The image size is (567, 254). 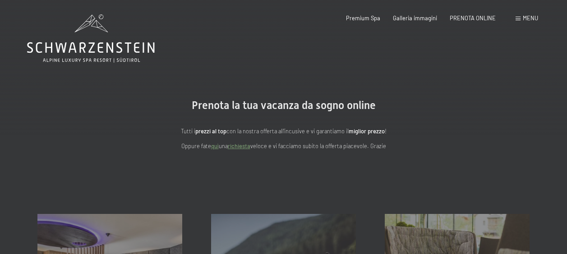 What do you see at coordinates (284, 146) in the screenshot?
I see `p: Oppure fate una veloce e vi facciamo subito la offerta piacevole. Grazie` at bounding box center [284, 146].